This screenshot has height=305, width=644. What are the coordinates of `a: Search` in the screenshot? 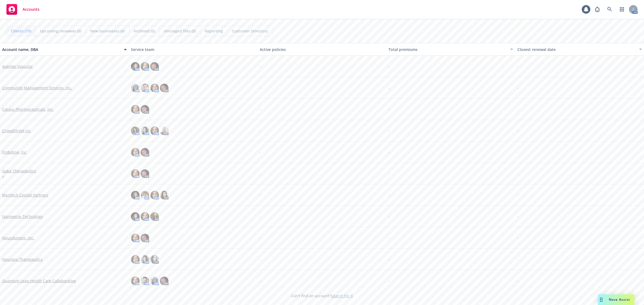 It's located at (610, 9).